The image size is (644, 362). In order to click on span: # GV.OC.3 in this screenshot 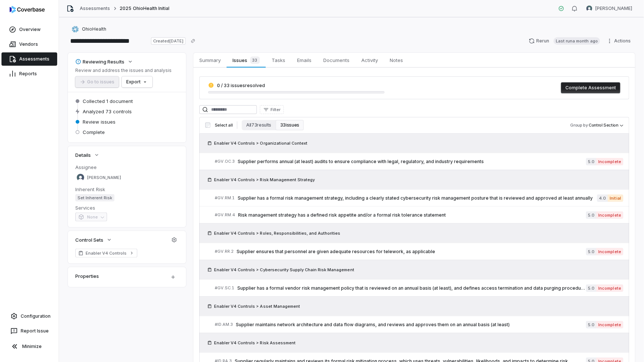, I will do `click(225, 161)`.